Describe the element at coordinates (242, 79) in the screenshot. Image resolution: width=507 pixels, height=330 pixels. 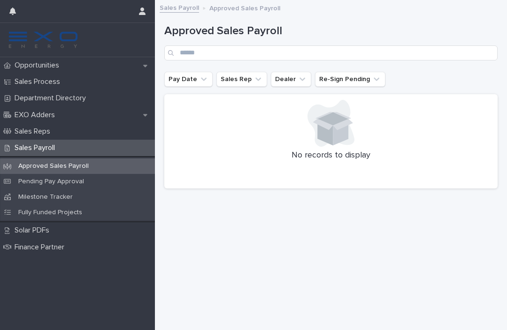
I see `button: Sales Rep` at that location.